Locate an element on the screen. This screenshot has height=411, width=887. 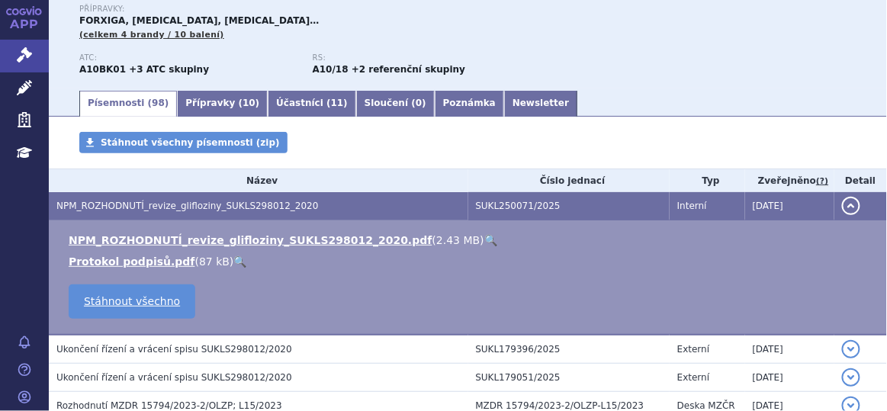
span: Deska MZČR is located at coordinates (706, 406).